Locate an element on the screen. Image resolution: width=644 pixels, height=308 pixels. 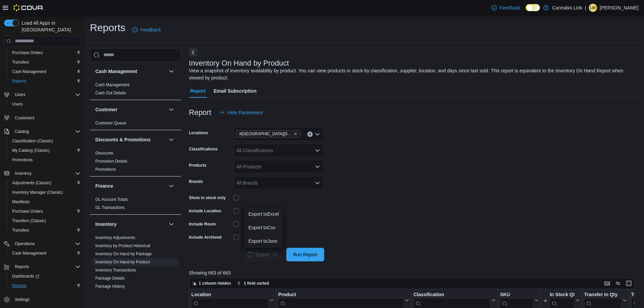
span: Inventory by Product Historical is located at coordinates (122, 246).